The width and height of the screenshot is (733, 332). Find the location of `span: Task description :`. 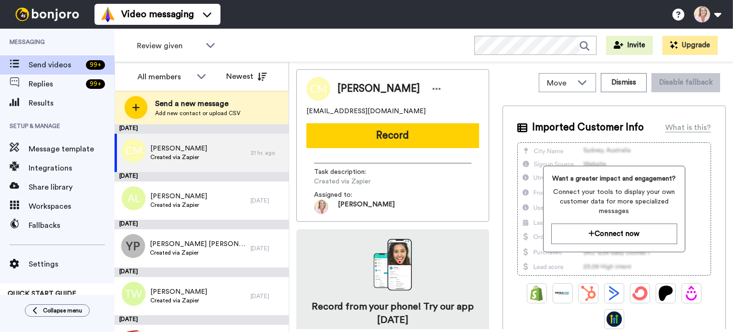

span: Task description : is located at coordinates (347, 172).